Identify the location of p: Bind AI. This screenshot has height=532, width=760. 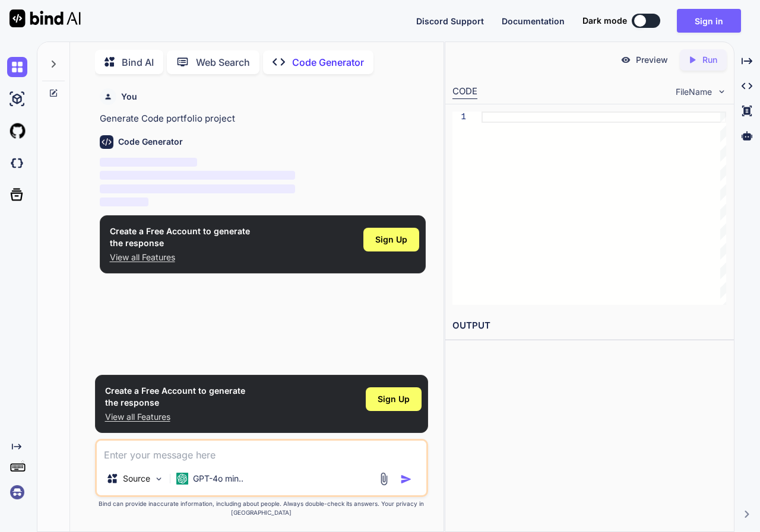
(138, 62).